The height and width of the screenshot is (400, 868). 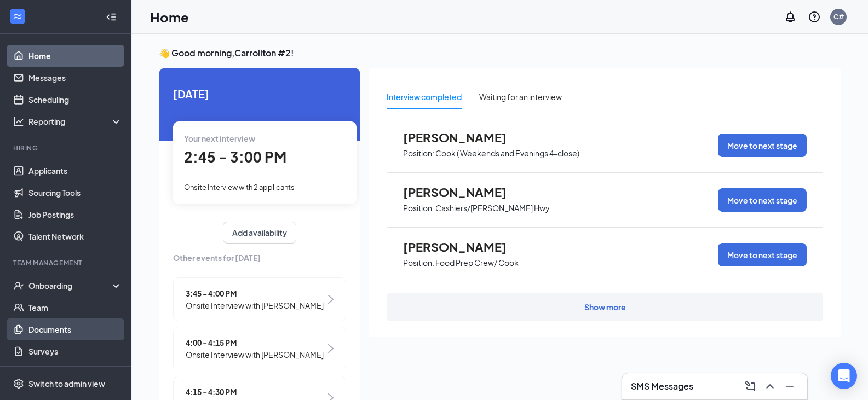 What do you see at coordinates (75, 193) in the screenshot?
I see `a: Sourcing Tools` at bounding box center [75, 193].